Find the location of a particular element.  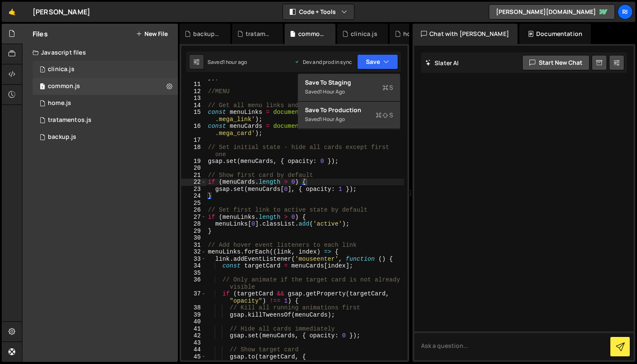

div: 26 is located at coordinates (194, 210).